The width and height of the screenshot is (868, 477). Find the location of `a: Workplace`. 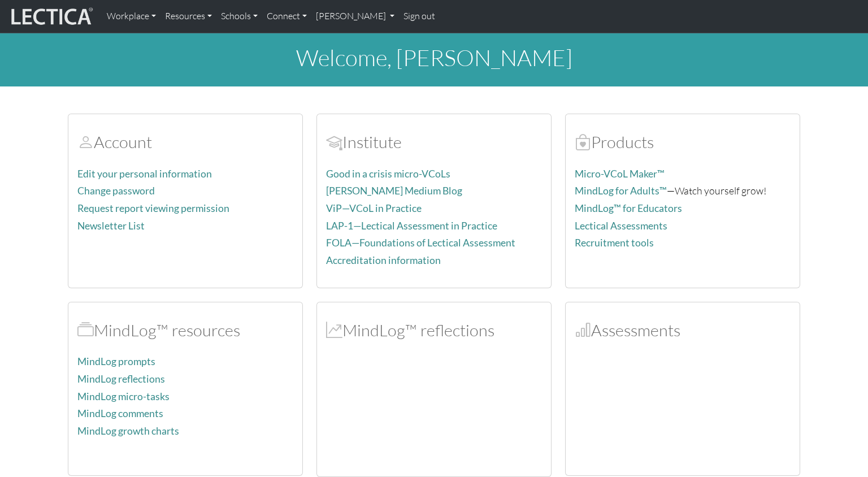

a: Workplace is located at coordinates (131, 17).